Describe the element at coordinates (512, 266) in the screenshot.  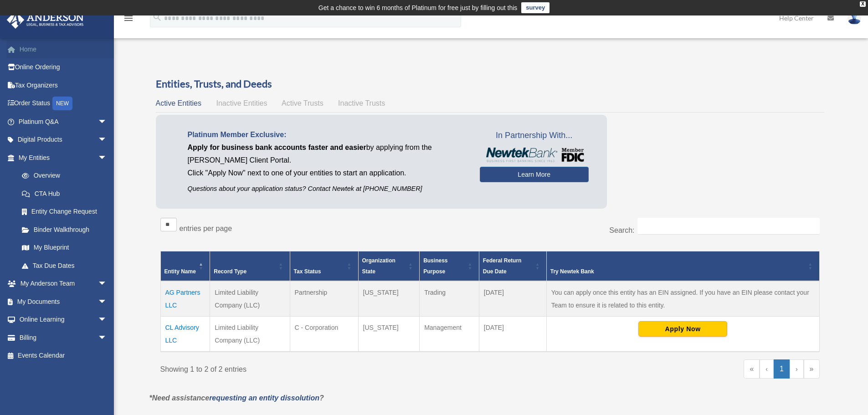
I see `th: Federal Return Due Date: Activate to sort` at that location.